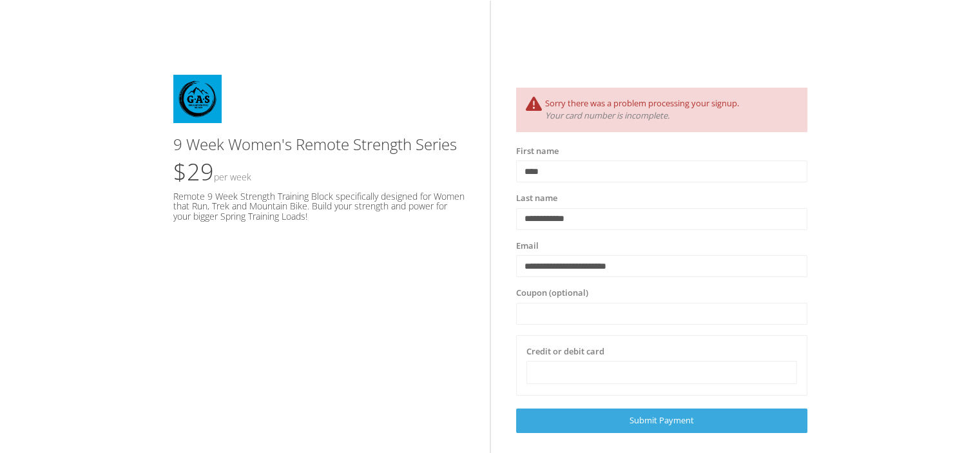 The width and height of the screenshot is (980, 453). What do you see at coordinates (607, 115) in the screenshot?
I see `i: Your card number is incomplete.` at bounding box center [607, 115].